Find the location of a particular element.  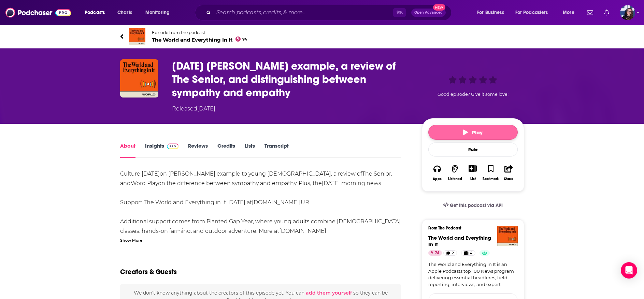

button: Show profile menu is located at coordinates (628, 13).